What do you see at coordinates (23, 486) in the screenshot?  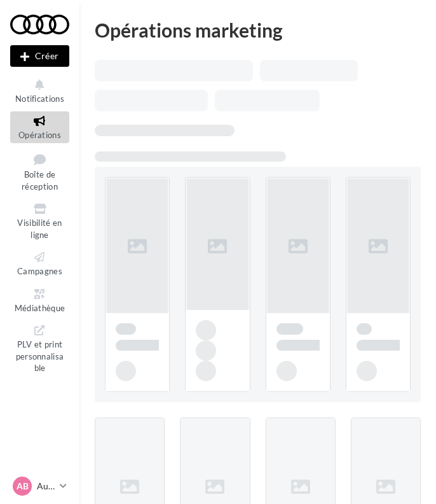 I see `span: AB` at bounding box center [23, 486].